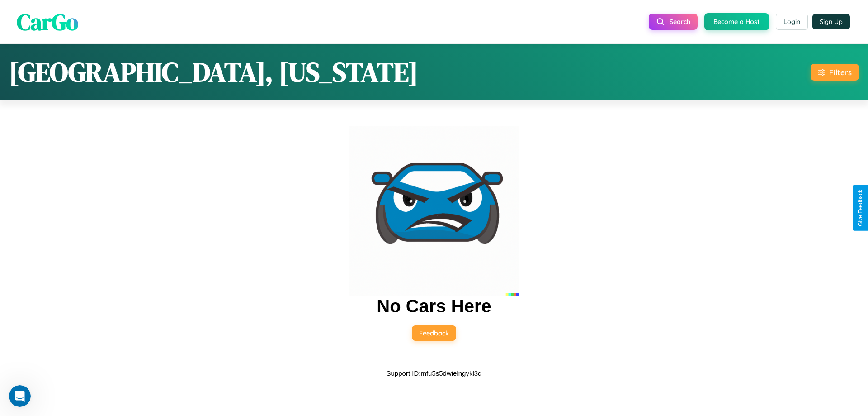 This screenshot has height=416, width=868. I want to click on span: Search, so click(680, 21).